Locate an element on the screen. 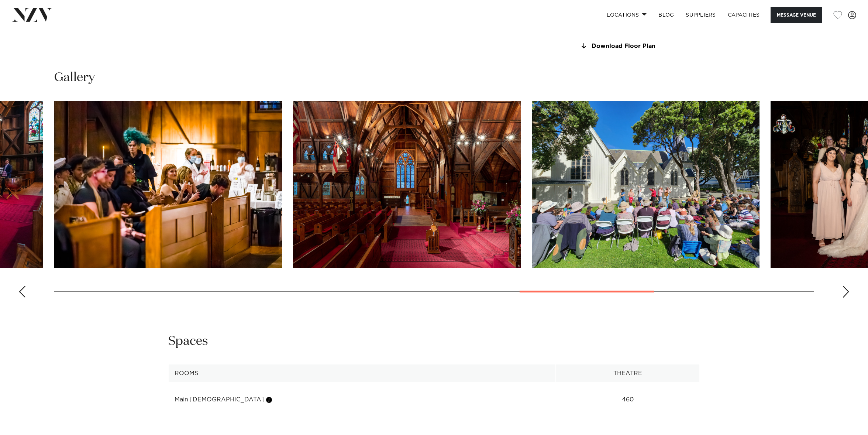  img: nzv-logo.png is located at coordinates (32, 14).